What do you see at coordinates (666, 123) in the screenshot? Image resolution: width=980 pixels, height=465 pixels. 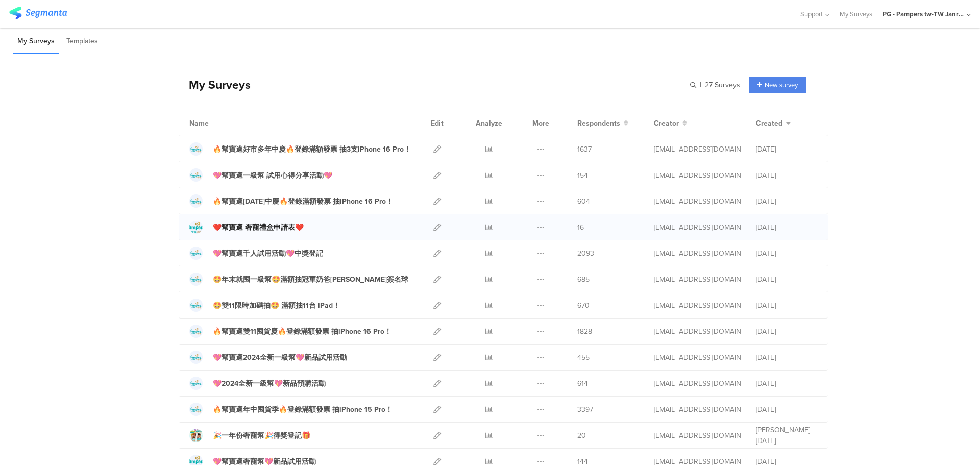 I see `span: Creator` at bounding box center [666, 123].